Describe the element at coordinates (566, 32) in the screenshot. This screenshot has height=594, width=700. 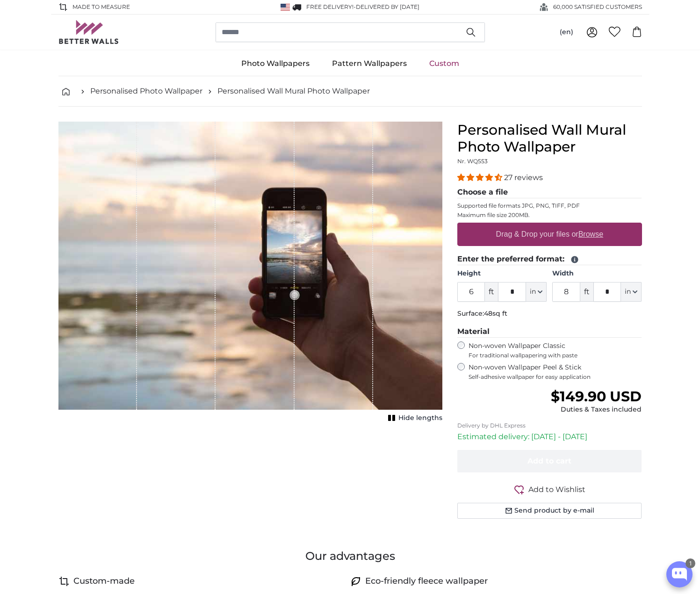
I see `button: (en)` at that location.